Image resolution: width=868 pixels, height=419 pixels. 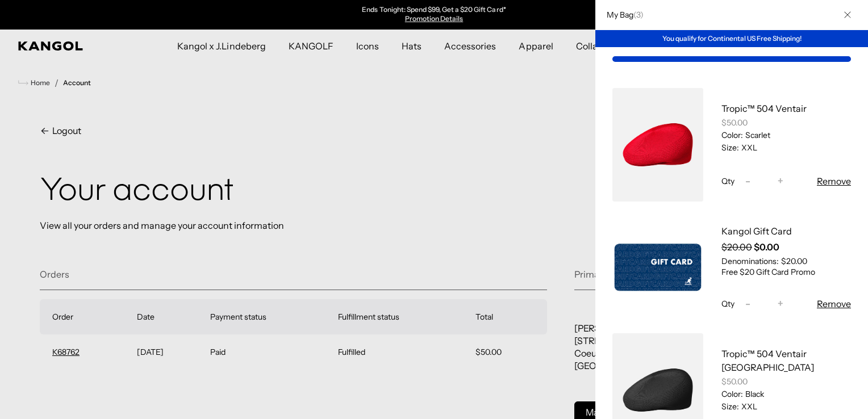 What do you see at coordinates (757, 231) in the screenshot?
I see `a: Kangol Gift Card` at bounding box center [757, 231].